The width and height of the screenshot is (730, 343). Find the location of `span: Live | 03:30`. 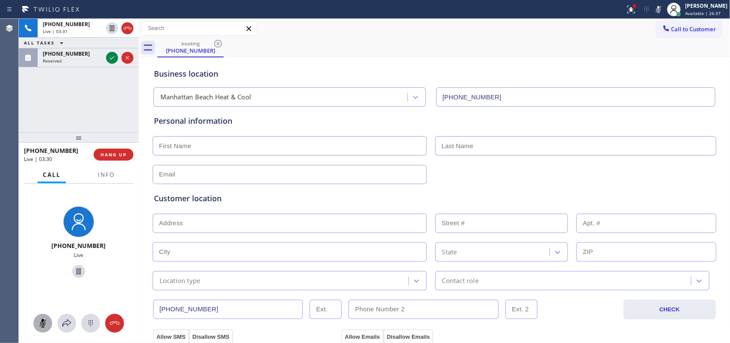

span: Live | 03:30 is located at coordinates (38, 159).